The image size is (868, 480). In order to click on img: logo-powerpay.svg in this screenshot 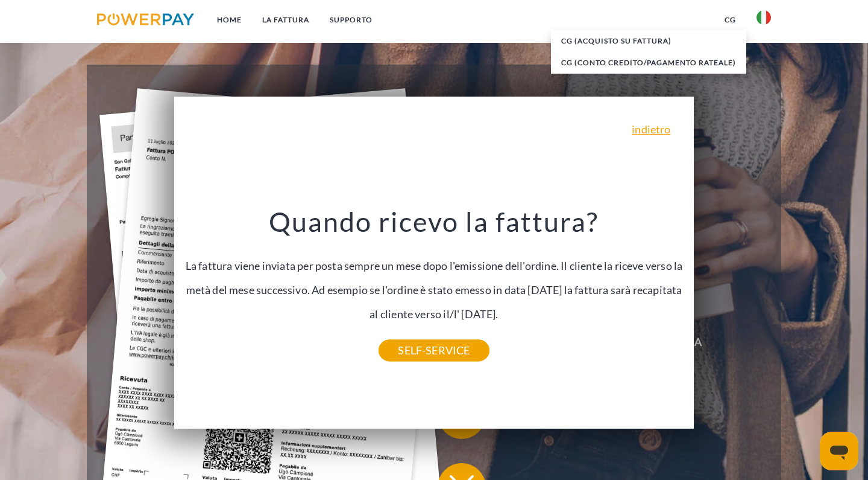, I will do `click(145, 19)`.